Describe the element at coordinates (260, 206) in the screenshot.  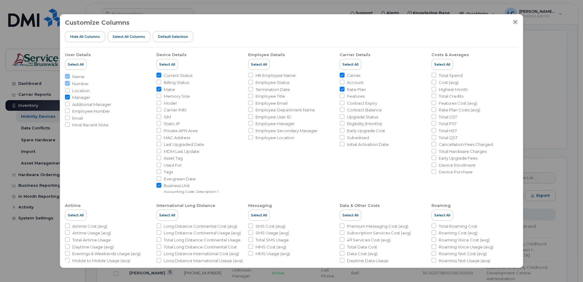
I see `div: Messaging` at that location.